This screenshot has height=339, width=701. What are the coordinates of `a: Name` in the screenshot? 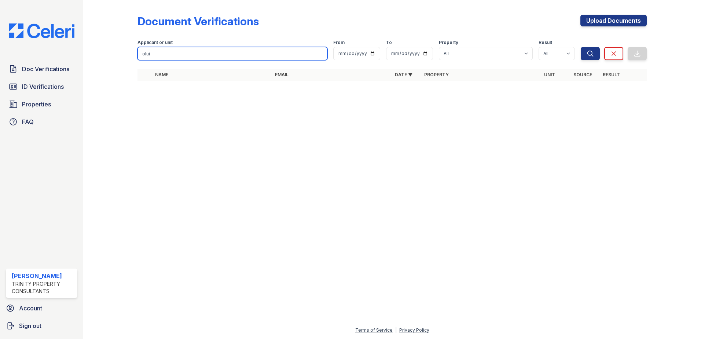 It's located at (162, 74).